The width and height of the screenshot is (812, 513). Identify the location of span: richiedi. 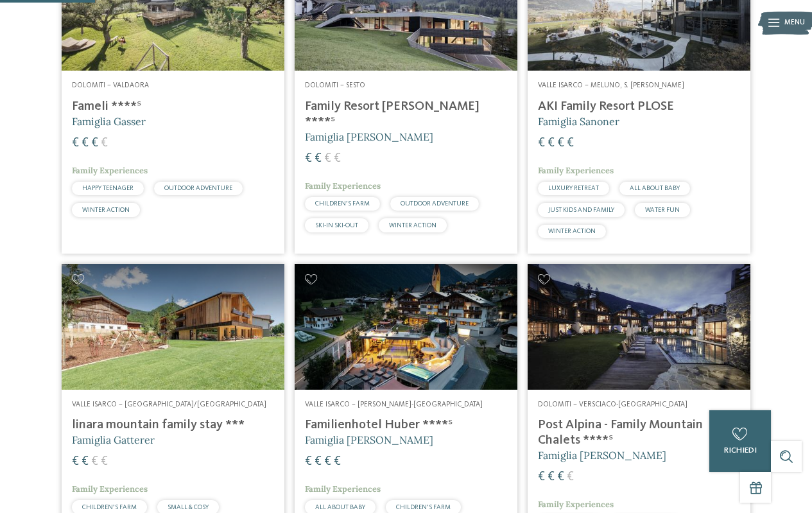
(740, 450).